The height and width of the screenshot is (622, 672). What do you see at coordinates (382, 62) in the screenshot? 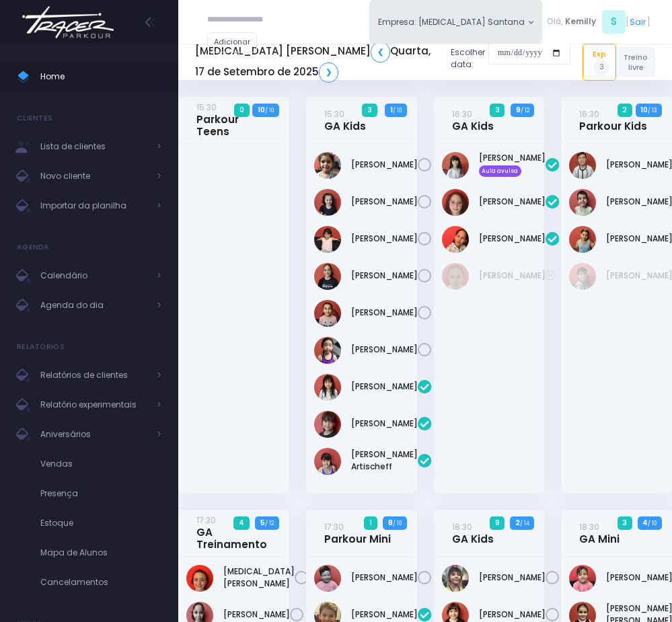
I see `div: Escolher data:` at bounding box center [382, 62].